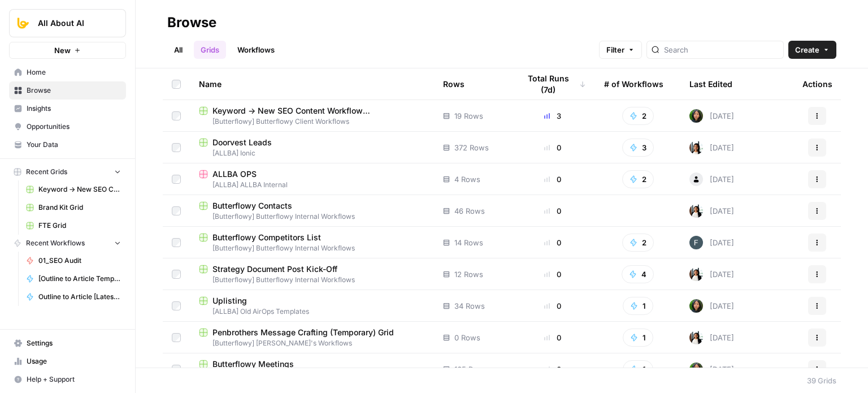 Image resolution: width=868 pixels, height=393 pixels. What do you see at coordinates (467, 180) in the screenshot?
I see `span: 4 Rows` at bounding box center [467, 180].